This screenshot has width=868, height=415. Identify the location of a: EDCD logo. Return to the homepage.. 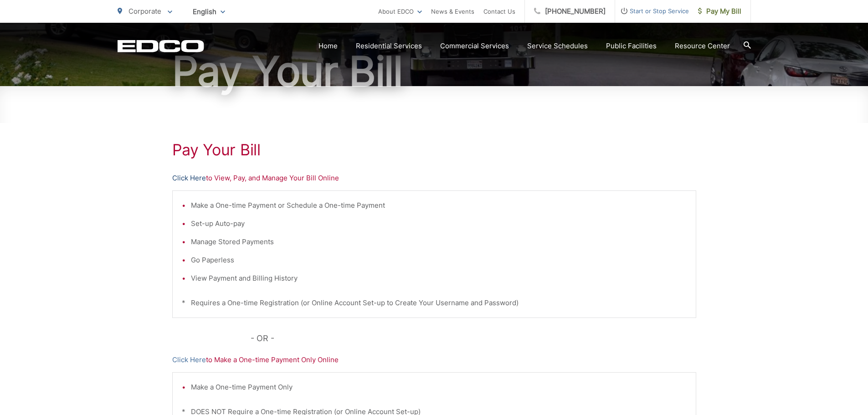
(161, 46).